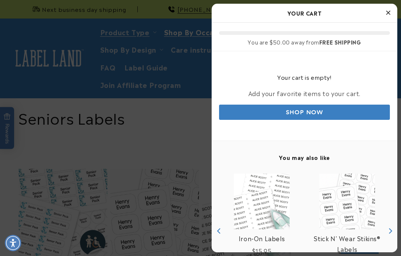  I want to click on button: Next, so click(390, 231).